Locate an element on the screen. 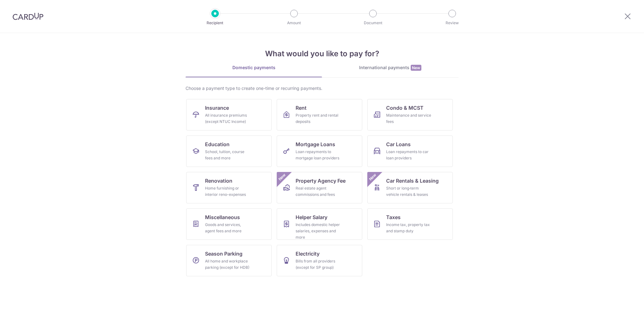  p: Recipient is located at coordinates (215, 23).